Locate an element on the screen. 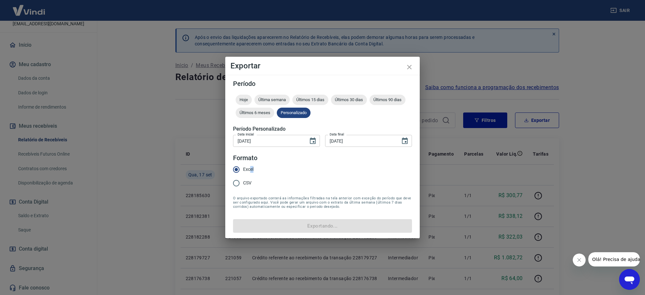 The width and height of the screenshot is (645, 295). h5: Período is located at coordinates (322, 84).